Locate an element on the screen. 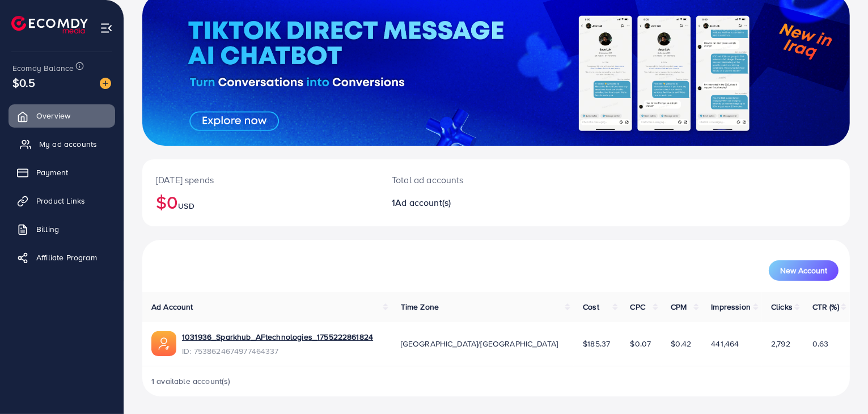 The width and height of the screenshot is (868, 414). span: New Account is located at coordinates (803, 271).